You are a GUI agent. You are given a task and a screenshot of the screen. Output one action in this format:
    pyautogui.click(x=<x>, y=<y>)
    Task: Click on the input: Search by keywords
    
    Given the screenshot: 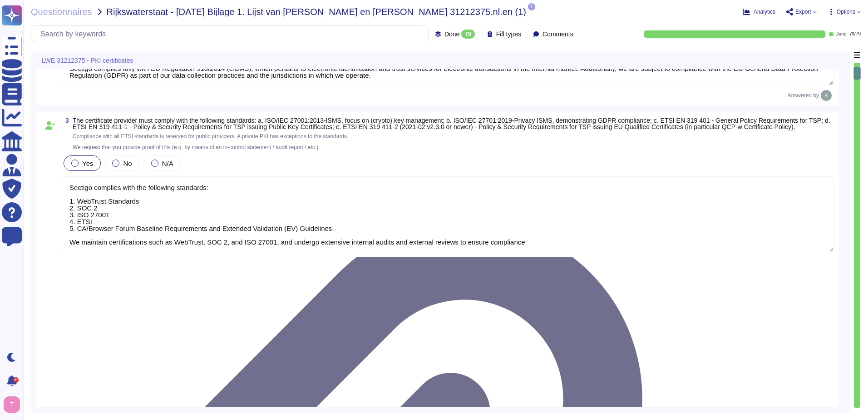 What is the action you would take?
    pyautogui.click(x=232, y=34)
    